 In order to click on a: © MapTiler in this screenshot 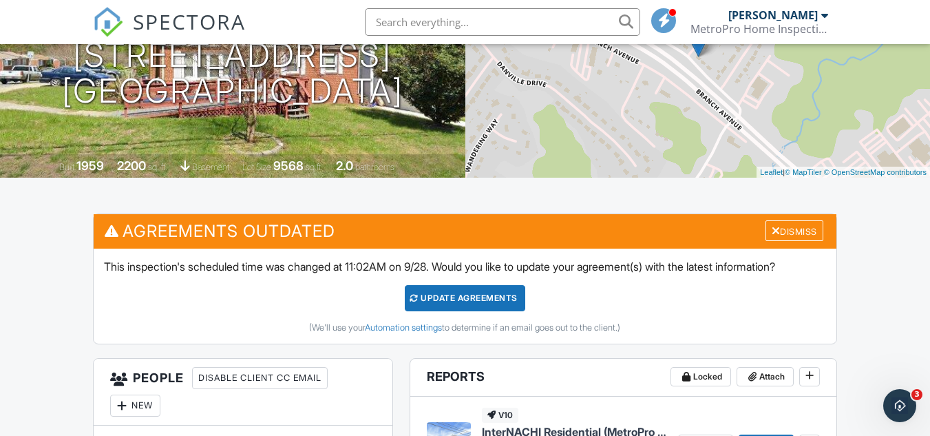, I will do `click(804, 172)`.